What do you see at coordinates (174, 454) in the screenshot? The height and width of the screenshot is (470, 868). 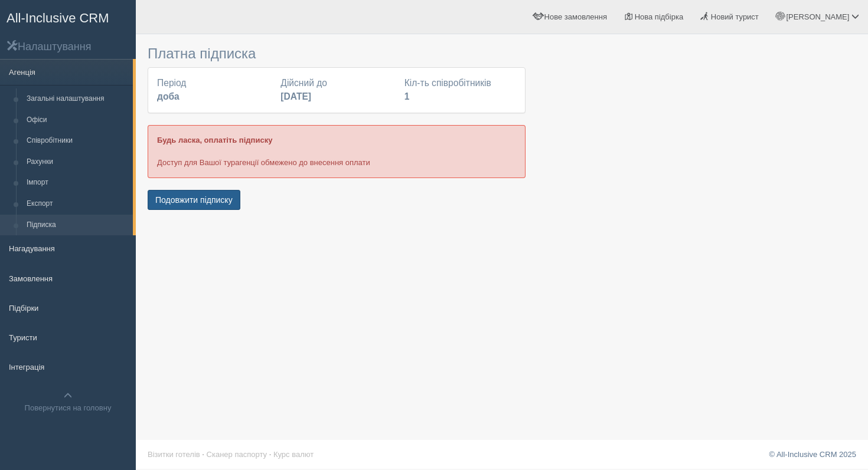 I see `a: Візитки готелів` at bounding box center [174, 454].